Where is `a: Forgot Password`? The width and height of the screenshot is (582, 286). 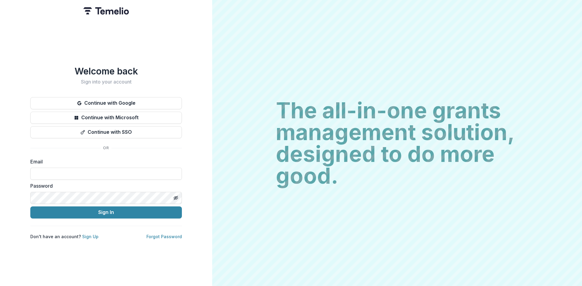 a: Forgot Password is located at coordinates (164, 237).